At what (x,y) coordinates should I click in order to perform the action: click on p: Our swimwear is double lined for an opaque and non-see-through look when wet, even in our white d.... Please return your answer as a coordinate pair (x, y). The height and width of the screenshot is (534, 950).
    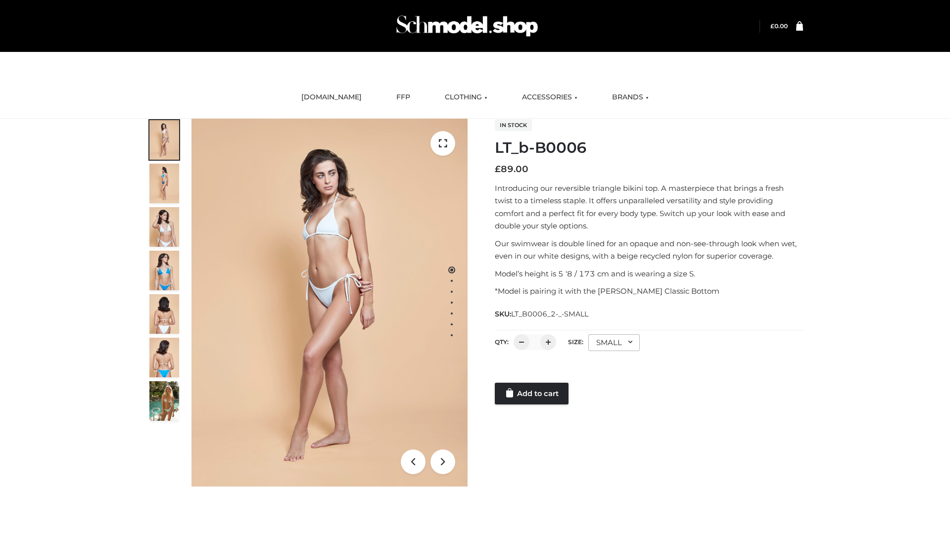
    Looking at the image, I should click on (649, 250).